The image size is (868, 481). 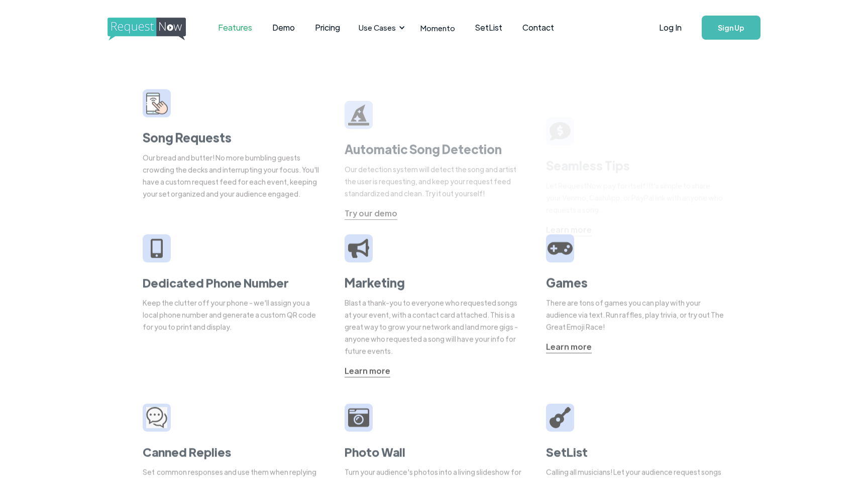 I want to click on strong: Marketing, so click(x=375, y=282).